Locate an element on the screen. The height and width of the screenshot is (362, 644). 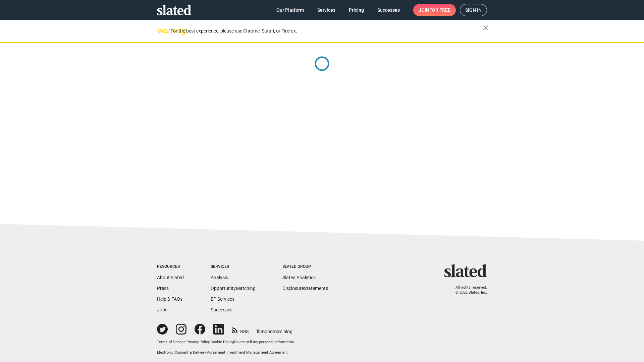
p: All rights reserved. © 2025 Slated, Inc. is located at coordinates (468, 290).